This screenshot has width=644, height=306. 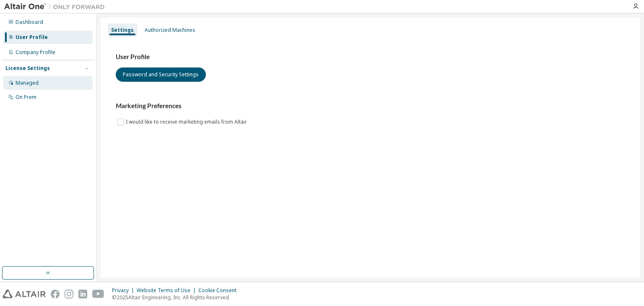 I want to click on div: Website Terms of Use, so click(x=167, y=291).